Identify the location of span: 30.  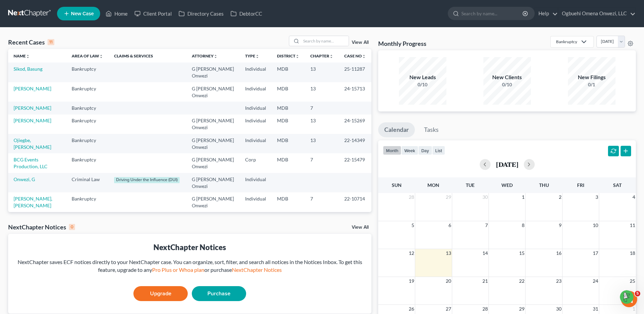
(485, 197).